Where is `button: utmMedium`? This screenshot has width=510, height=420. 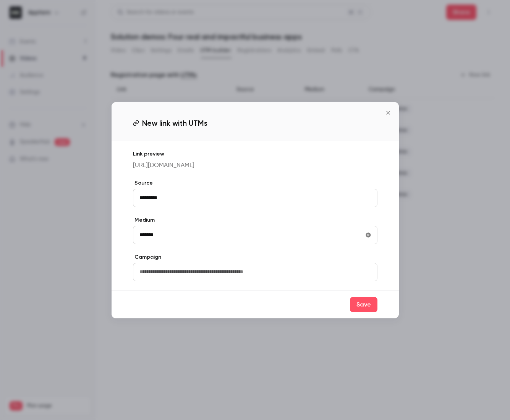 button: utmMedium is located at coordinates (368, 235).